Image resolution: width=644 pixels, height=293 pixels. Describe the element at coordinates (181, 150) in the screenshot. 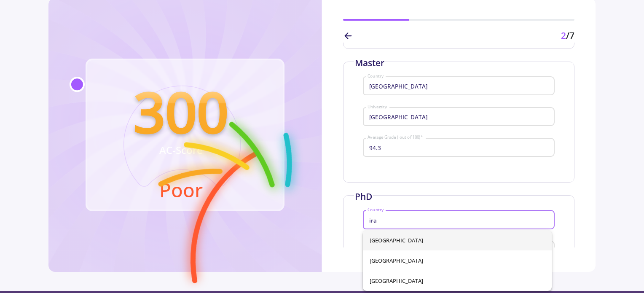

I see `text: AC-Score` at that location.